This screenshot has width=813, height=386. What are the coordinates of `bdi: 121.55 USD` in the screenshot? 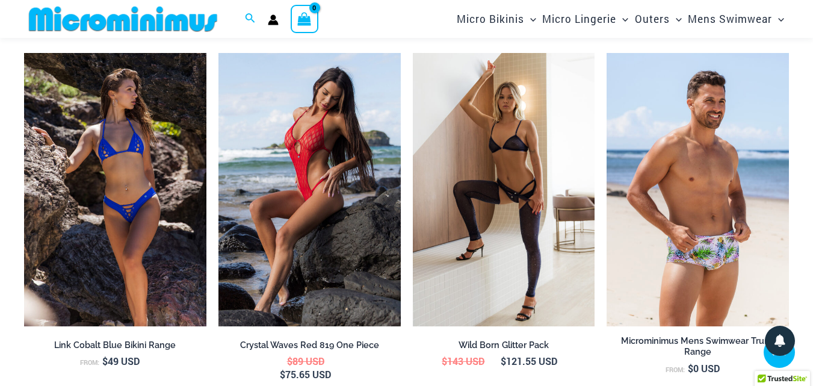 It's located at (529, 361).